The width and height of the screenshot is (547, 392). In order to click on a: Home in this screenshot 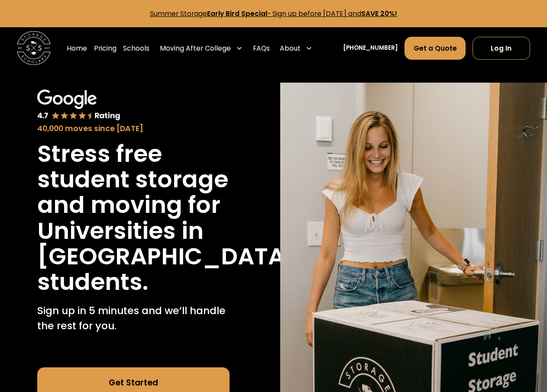, I will do `click(77, 48)`.